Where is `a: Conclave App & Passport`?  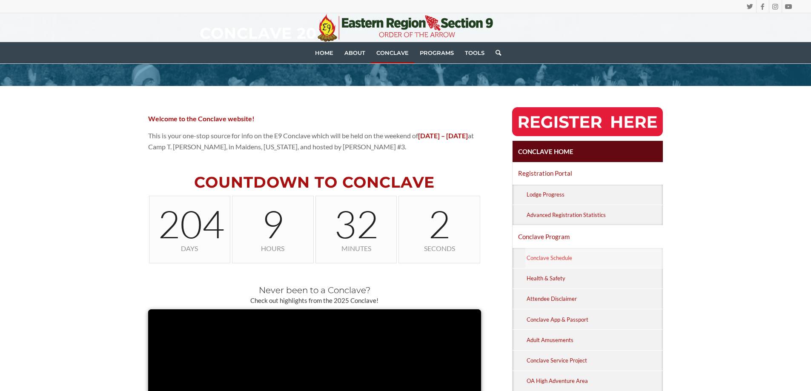
a: Conclave App & Passport is located at coordinates (594, 319).